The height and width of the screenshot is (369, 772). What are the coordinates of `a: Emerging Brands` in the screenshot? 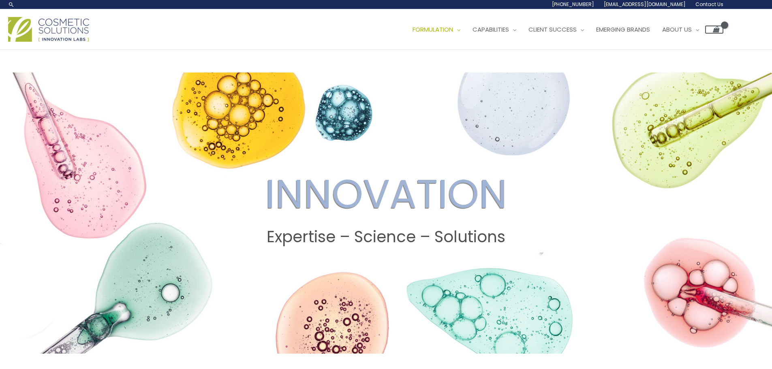 It's located at (623, 30).